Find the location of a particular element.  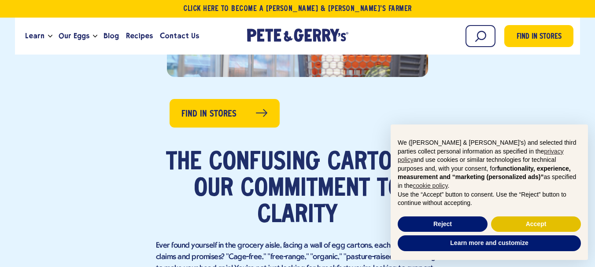

button: Learn more and customize is located at coordinates (489, 244).